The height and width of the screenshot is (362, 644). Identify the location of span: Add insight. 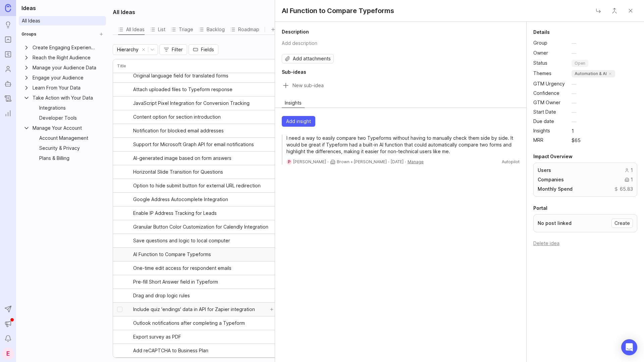
(299, 122).